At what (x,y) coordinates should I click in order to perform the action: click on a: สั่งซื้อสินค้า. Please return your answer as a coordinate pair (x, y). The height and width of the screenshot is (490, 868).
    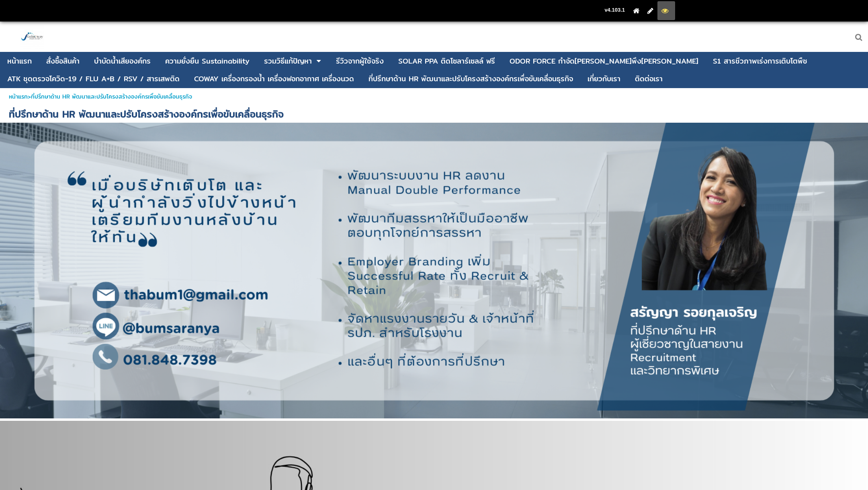
    Looking at the image, I should click on (63, 61).